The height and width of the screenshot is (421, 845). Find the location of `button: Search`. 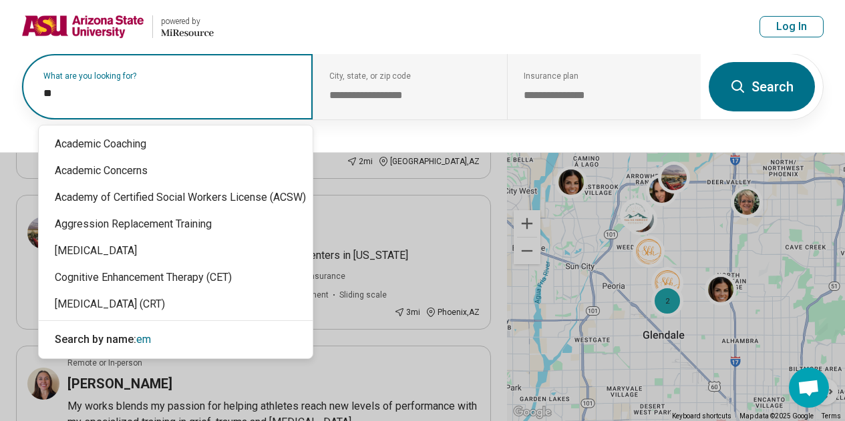

button: Search is located at coordinates (761, 87).